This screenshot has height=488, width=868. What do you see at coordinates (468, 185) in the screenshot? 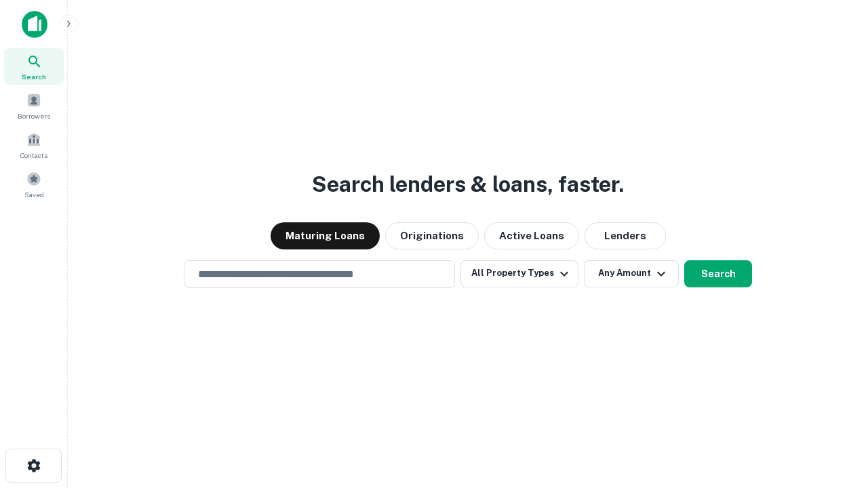
I see `h3: Search lenders & loans, faster.` at bounding box center [468, 185].